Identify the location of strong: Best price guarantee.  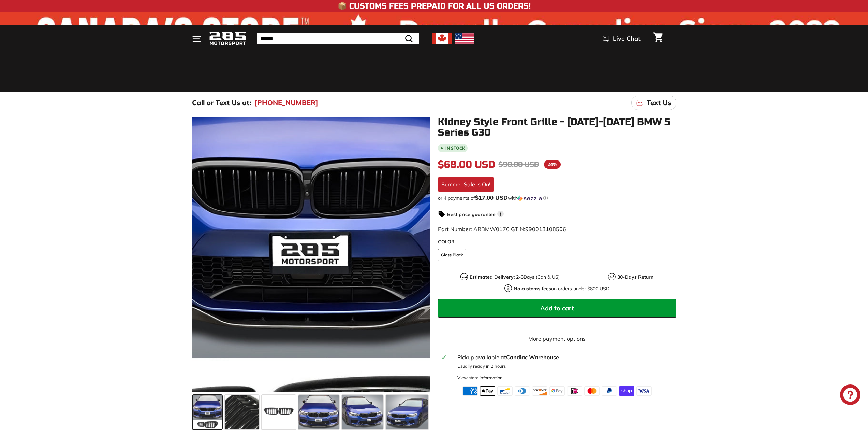
(472, 214).